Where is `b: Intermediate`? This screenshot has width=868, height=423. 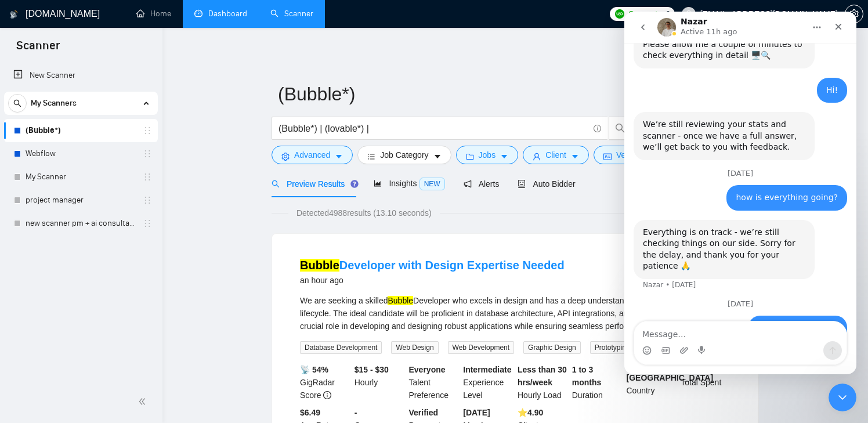
b: Intermediate is located at coordinates (487, 369).